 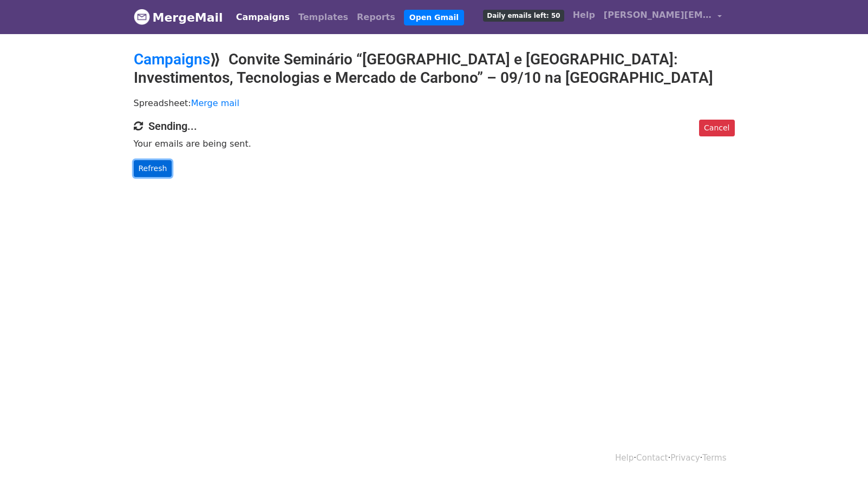 What do you see at coordinates (685, 458) in the screenshot?
I see `a: Privacy` at bounding box center [685, 458].